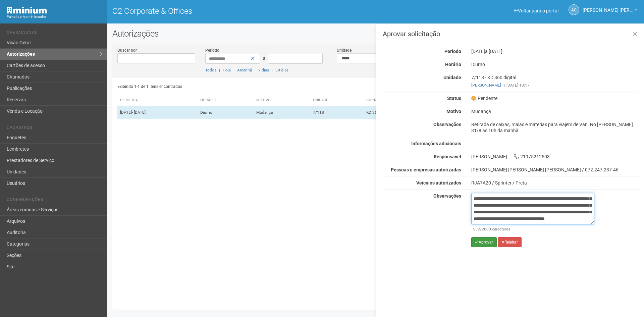 The width and height of the screenshot is (644, 317). Describe the element at coordinates (264, 58) in the screenshot. I see `span: a` at that location.